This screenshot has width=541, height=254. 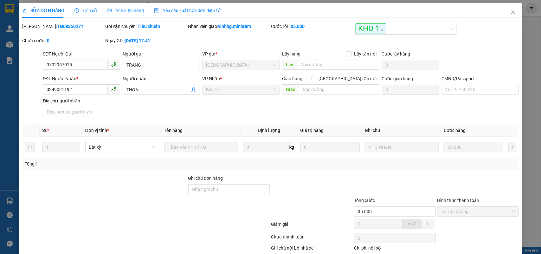 What do you see at coordinates (146, 26) in the screenshot?
I see `div: Gói vận chuyển:` at bounding box center [146, 26].